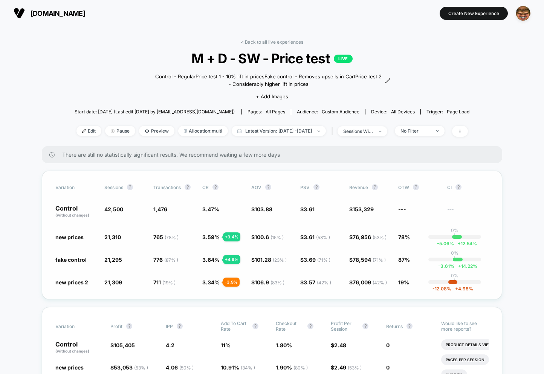 This screenshot has height=374, width=544. I want to click on span: PSV, so click(305, 187).